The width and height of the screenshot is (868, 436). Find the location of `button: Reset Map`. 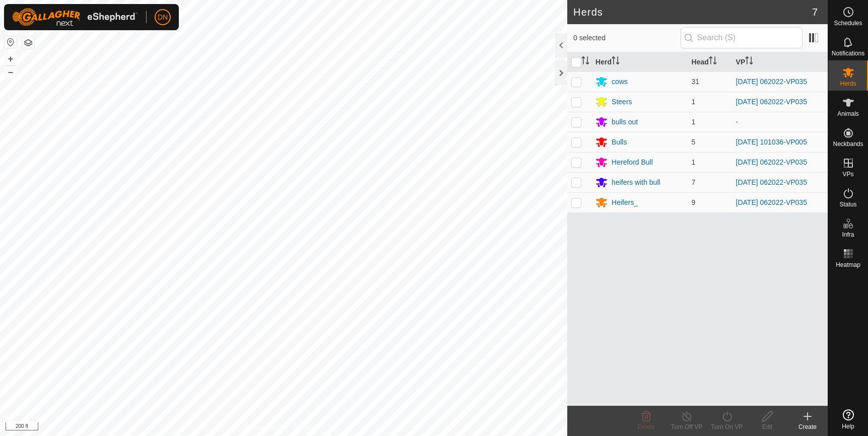

button: Reset Map is located at coordinates (10, 42).